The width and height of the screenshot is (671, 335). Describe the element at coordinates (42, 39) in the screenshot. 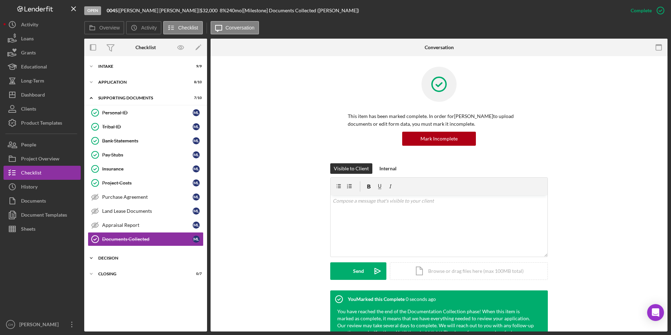

I see `a: Loans` at that location.